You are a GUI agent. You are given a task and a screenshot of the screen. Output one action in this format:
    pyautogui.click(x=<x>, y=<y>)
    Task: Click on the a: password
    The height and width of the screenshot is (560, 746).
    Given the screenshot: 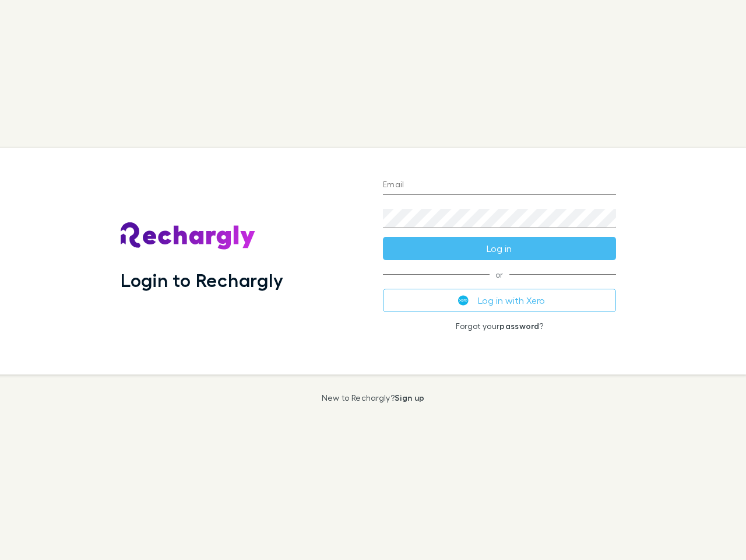 What is the action you would take?
    pyautogui.click(x=520, y=325)
    